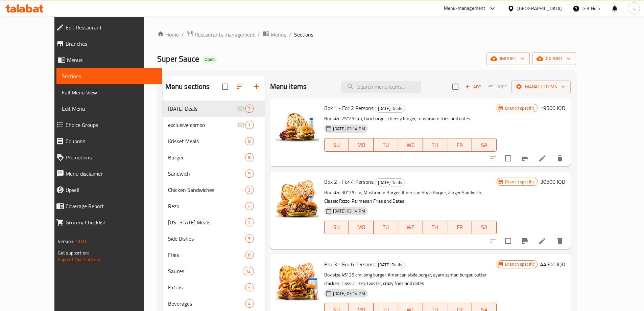 This screenshot has height=311, width=644. Describe the element at coordinates (337, 145) in the screenshot. I see `button: SU` at that location.